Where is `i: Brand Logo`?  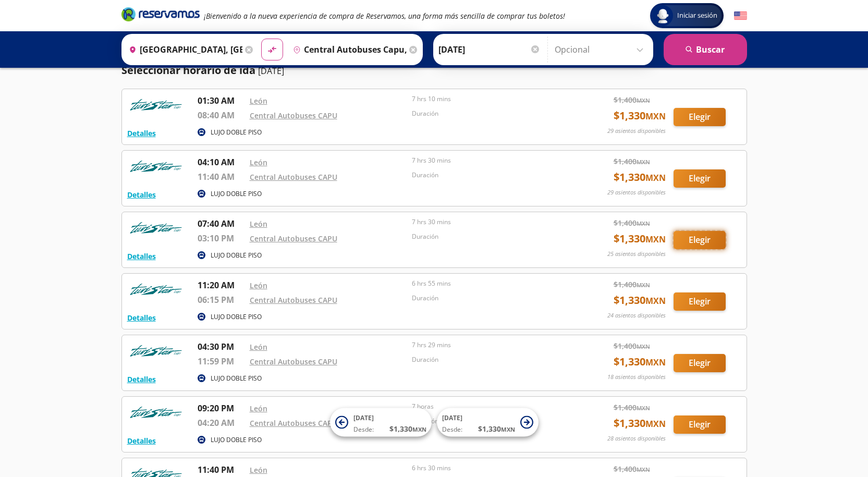
i: Brand Logo is located at coordinates (161, 14).